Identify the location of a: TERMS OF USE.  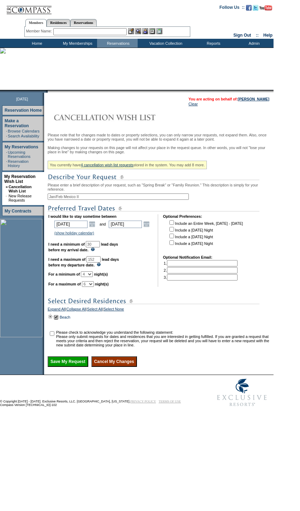
(170, 402).